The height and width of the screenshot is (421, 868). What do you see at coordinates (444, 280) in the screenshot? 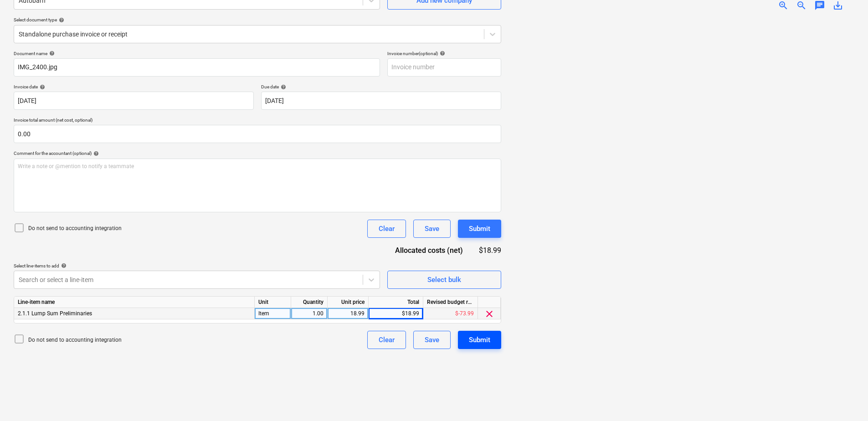
I see `button: Select bulk` at bounding box center [444, 280].